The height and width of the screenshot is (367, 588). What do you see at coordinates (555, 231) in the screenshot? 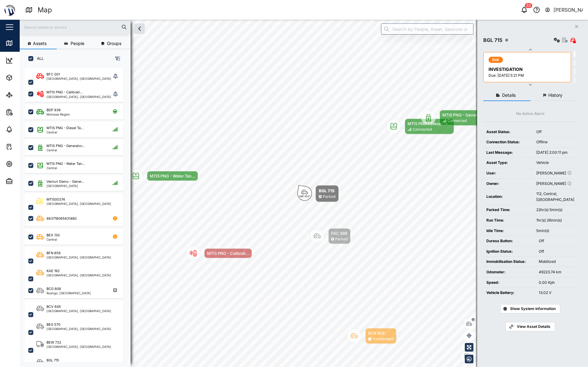
I see `div: 5min(s)` at bounding box center [555, 231].